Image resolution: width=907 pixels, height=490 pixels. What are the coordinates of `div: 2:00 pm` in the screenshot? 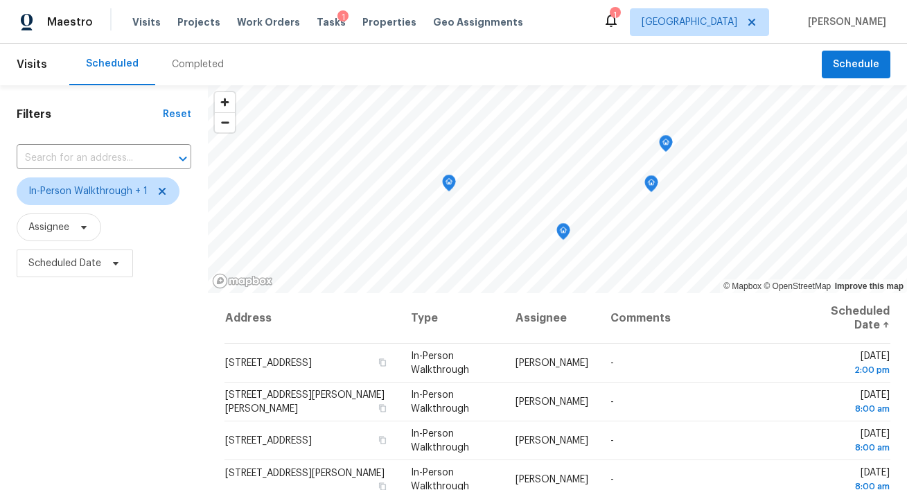 It's located at (850, 370).